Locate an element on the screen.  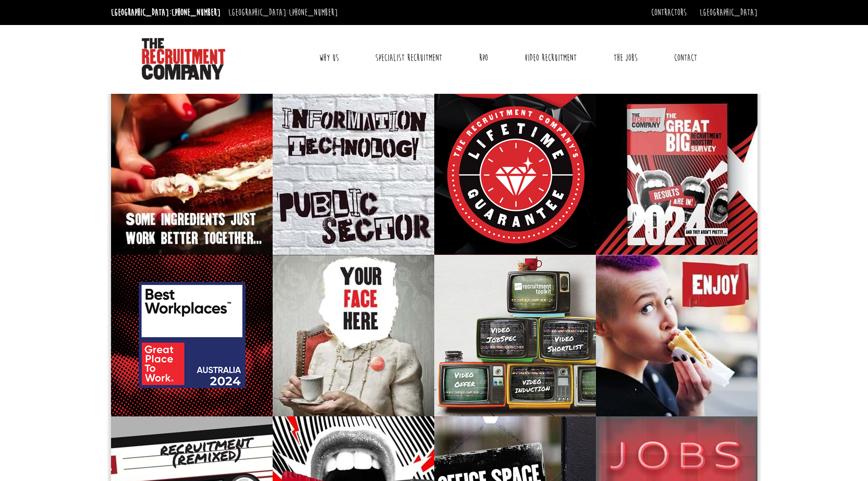
img: The Recruitment Company is located at coordinates (183, 59).